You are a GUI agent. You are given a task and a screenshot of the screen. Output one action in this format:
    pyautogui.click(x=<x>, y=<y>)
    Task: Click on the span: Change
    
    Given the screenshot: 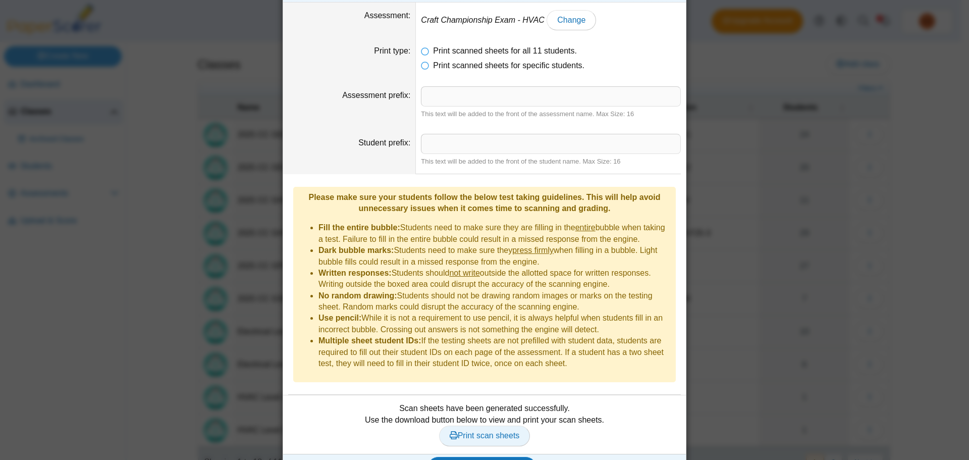 What is the action you would take?
    pyautogui.click(x=571, y=20)
    